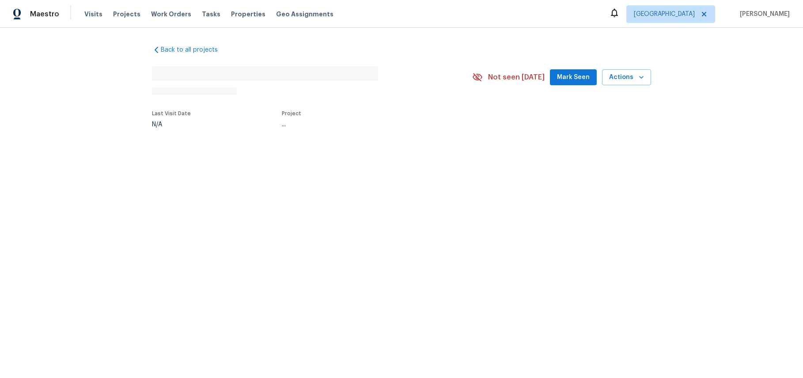 The image size is (803, 378). Describe the element at coordinates (171, 113) in the screenshot. I see `span: Last Visit Date` at that location.